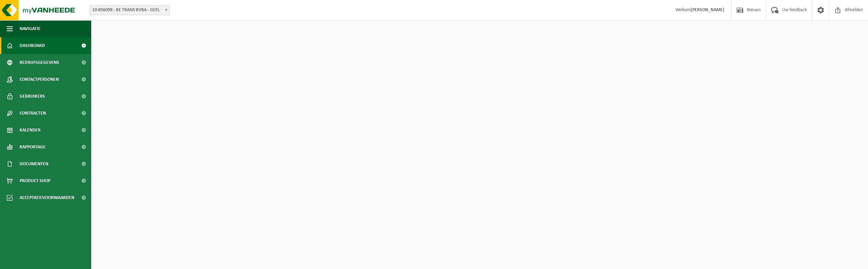 The width and height of the screenshot is (868, 269). Describe the element at coordinates (30, 130) in the screenshot. I see `span: Kalender` at that location.